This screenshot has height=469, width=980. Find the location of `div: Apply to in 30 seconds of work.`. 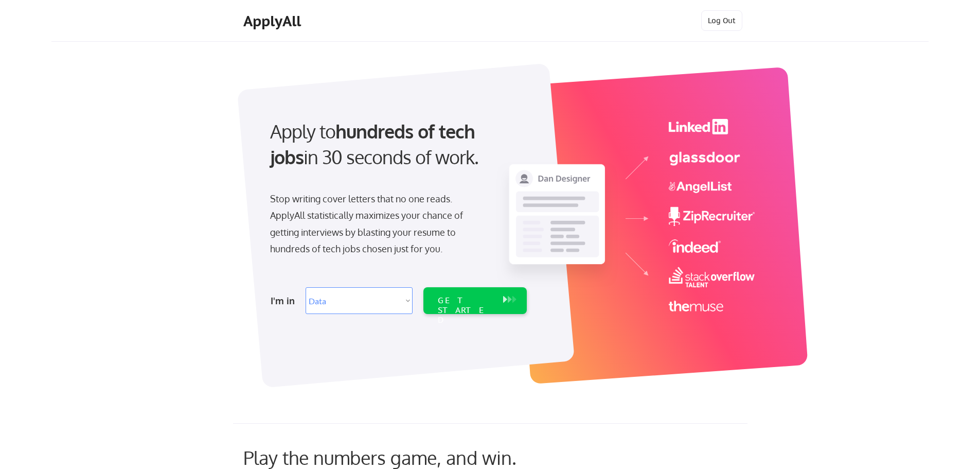

div: Apply to in 30 seconds of work. is located at coordinates (396, 144).